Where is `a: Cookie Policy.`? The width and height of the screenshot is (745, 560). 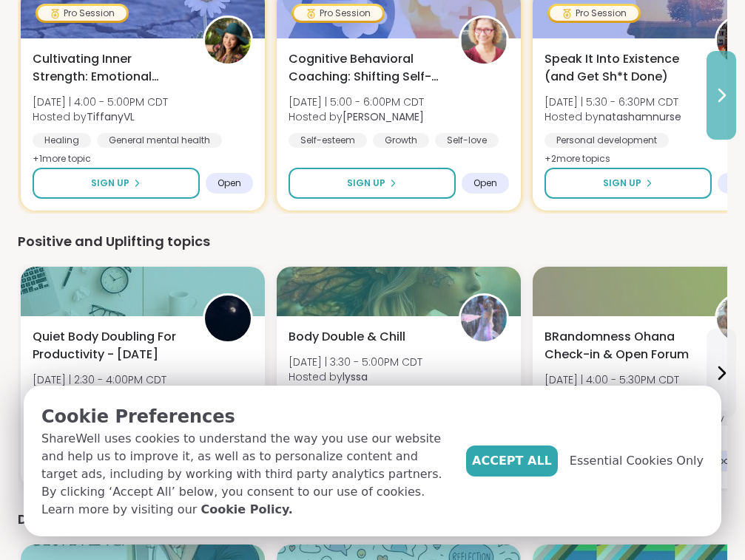 a: Cookie Policy. is located at coordinates (246, 510).